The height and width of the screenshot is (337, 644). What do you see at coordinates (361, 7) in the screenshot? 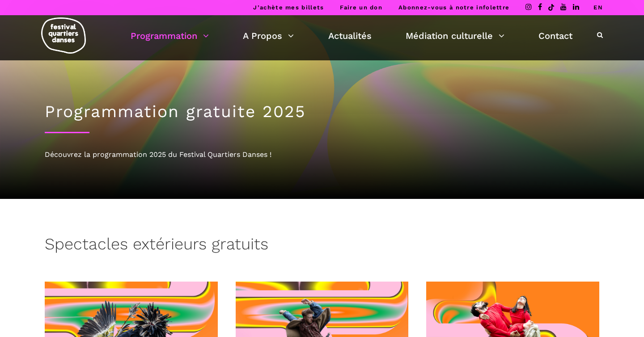
I see `a: Faire un don` at bounding box center [361, 7].